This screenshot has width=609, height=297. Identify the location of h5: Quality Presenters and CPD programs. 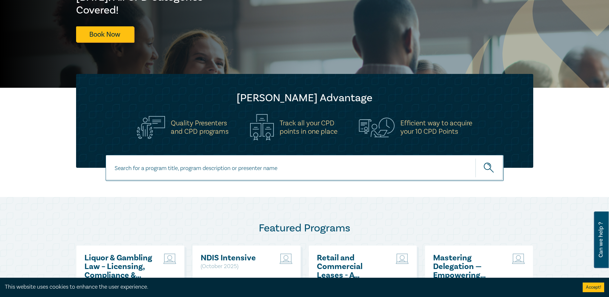
(200, 127).